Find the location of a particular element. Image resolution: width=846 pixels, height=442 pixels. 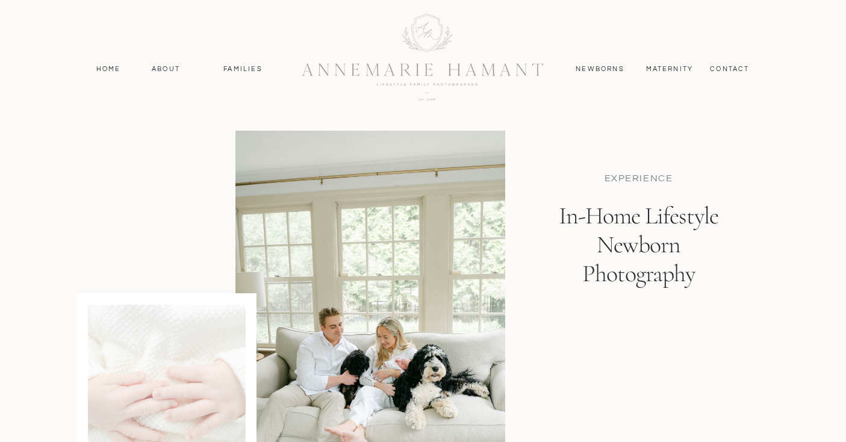

a: contact is located at coordinates (730, 69).